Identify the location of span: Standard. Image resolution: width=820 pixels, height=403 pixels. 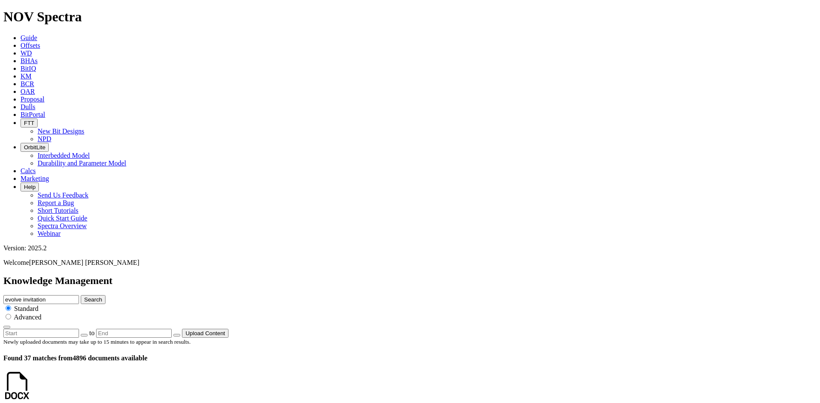
(26, 309).